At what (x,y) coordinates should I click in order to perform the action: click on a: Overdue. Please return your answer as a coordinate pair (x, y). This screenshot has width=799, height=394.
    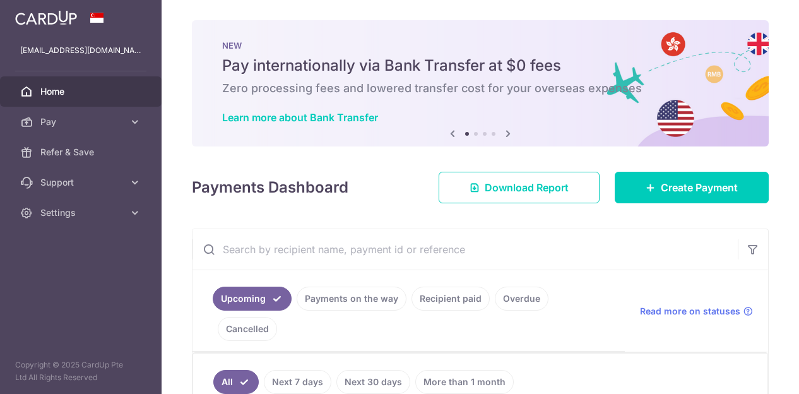
    Looking at the image, I should click on (521, 298).